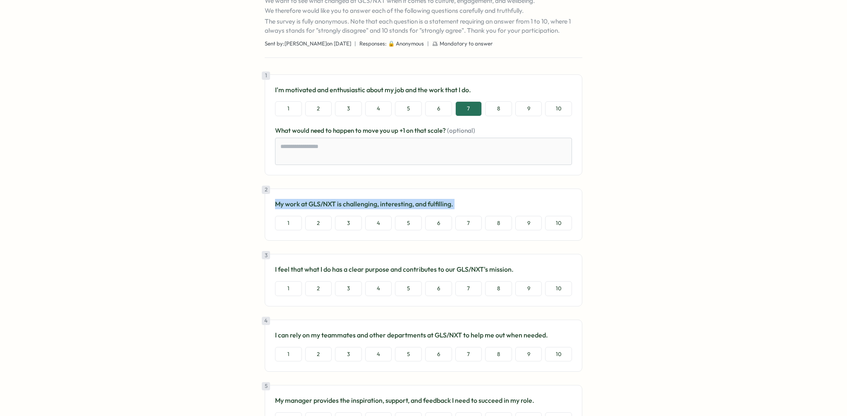 The width and height of the screenshot is (847, 416). Describe the element at coordinates (437, 130) in the screenshot. I see `span: scale?` at that location.